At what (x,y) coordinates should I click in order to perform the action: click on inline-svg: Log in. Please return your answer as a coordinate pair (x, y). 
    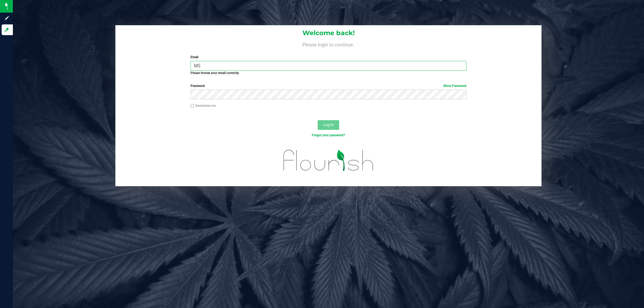
    Looking at the image, I should click on (7, 30).